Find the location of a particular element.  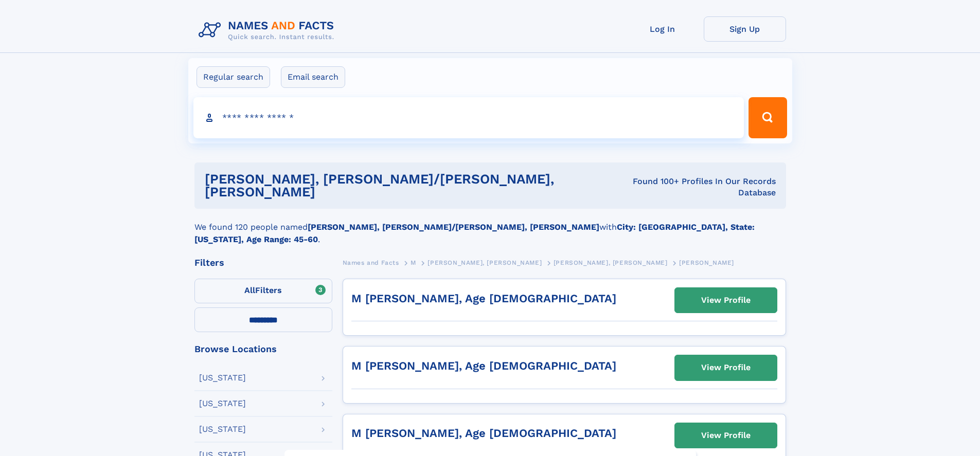

label: Email search is located at coordinates (313, 77).